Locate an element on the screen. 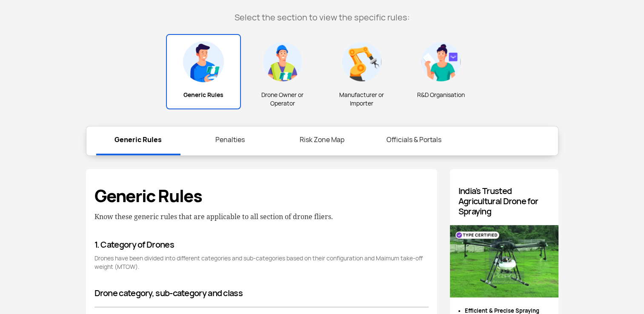 The image size is (644, 314). p: Know these generic rules that are applicable to all section of drone fliers. is located at coordinates (262, 217).